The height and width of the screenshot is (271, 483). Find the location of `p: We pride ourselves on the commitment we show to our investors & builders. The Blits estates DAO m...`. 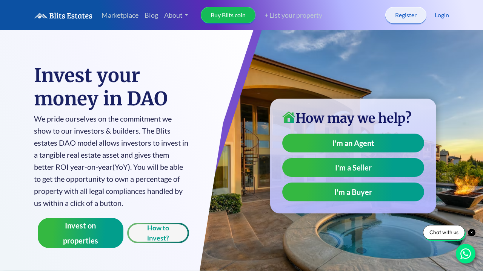

p: We pride ourselves on the commitment we show to our investors & builders. The Blits estates DAO m... is located at coordinates (111, 161).